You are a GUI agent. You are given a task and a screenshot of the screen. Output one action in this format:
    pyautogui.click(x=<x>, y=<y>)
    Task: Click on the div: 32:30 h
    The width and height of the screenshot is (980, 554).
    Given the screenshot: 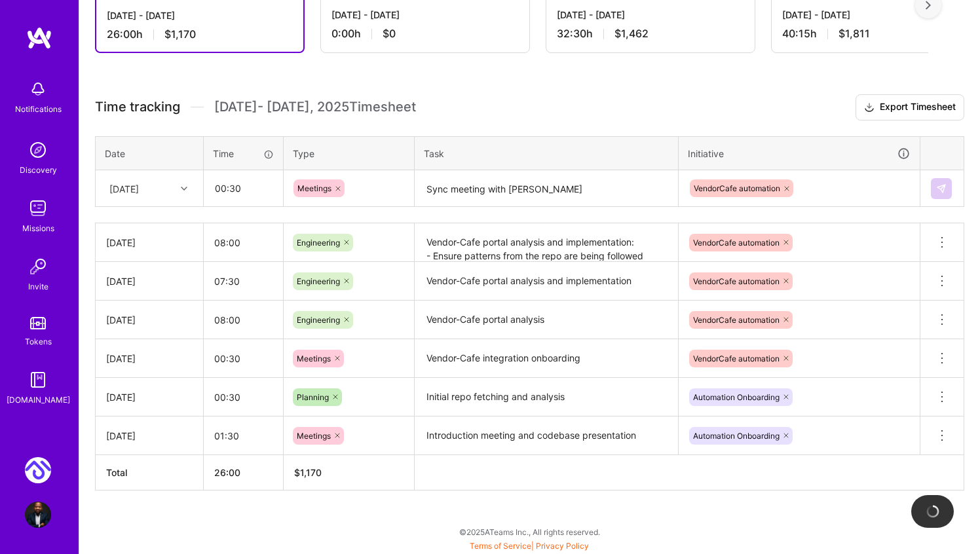 What is the action you would take?
    pyautogui.click(x=651, y=33)
    